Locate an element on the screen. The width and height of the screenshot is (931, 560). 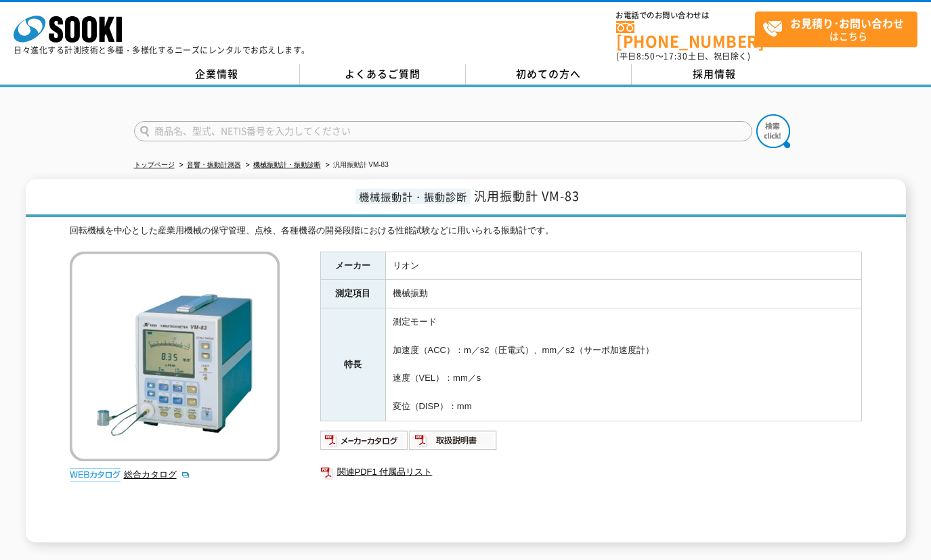
a: 初めての方へ is located at coordinates (548, 74).